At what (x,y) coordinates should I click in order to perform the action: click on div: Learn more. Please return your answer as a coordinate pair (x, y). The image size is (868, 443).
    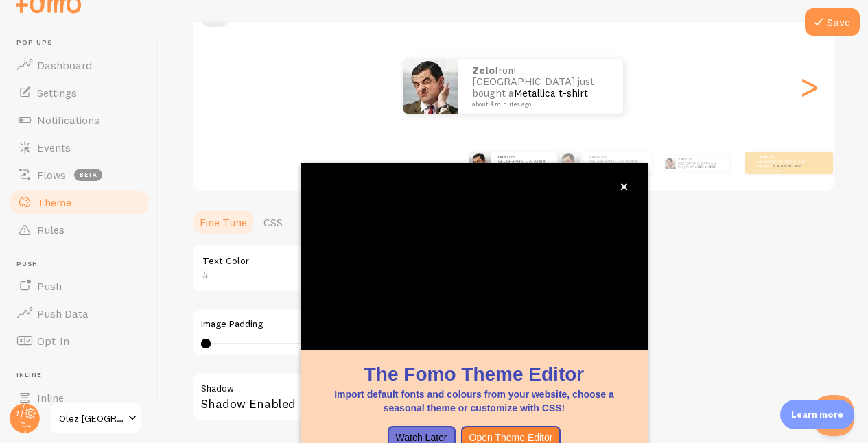
    Looking at the image, I should click on (817, 414).